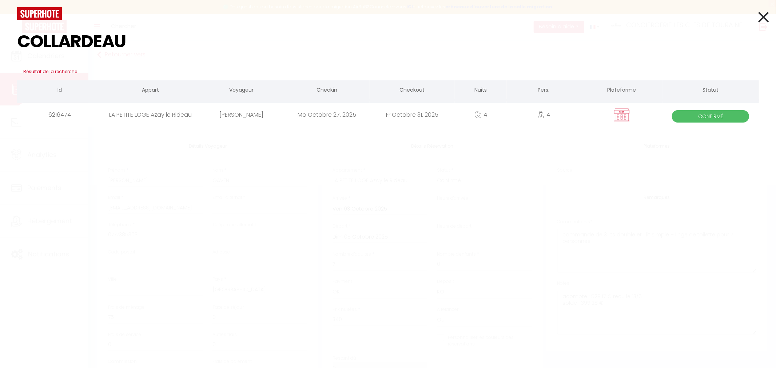  I want to click on input: Tapez pour rechercher..., so click(388, 41).